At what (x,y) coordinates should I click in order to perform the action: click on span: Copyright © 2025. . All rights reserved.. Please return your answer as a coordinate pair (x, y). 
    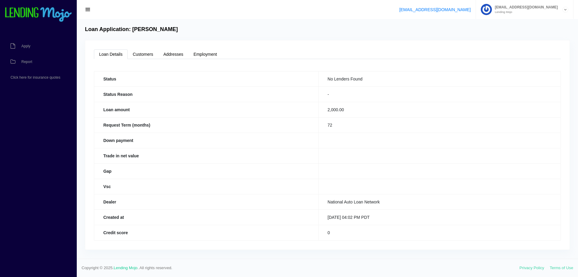
    Looking at the image, I should click on (300, 268).